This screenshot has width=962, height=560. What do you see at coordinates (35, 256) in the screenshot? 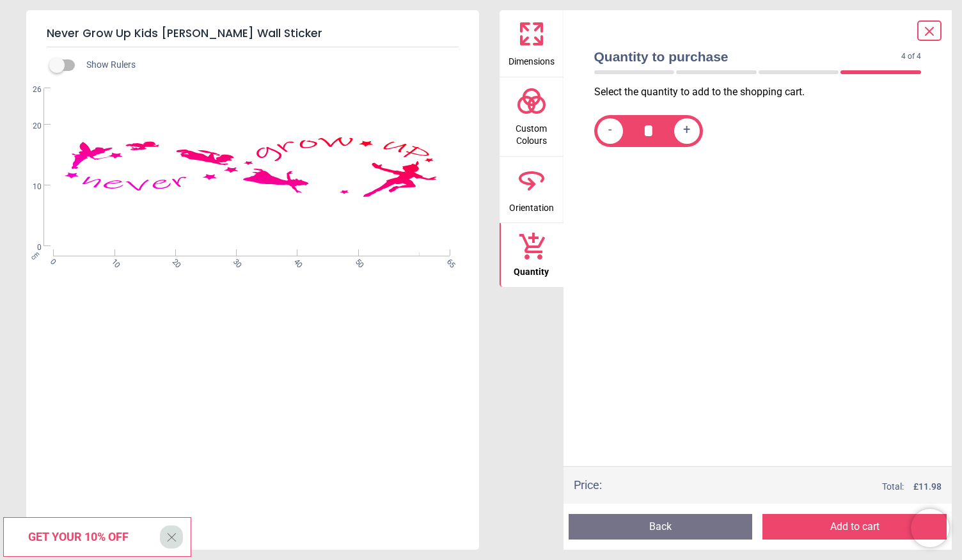
I see `span: cm` at bounding box center [35, 256].